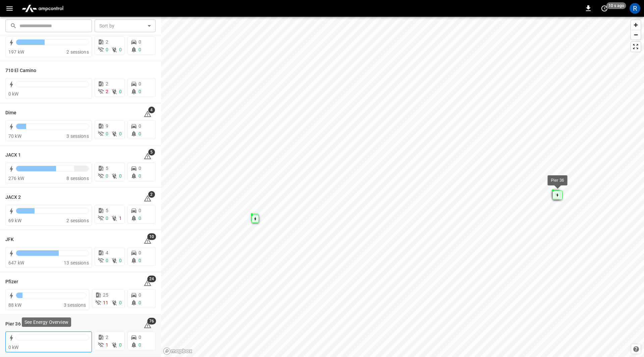 This screenshot has height=357, width=644. Describe the element at coordinates (76, 263) in the screenshot. I see `span: 13 sessions` at that location.